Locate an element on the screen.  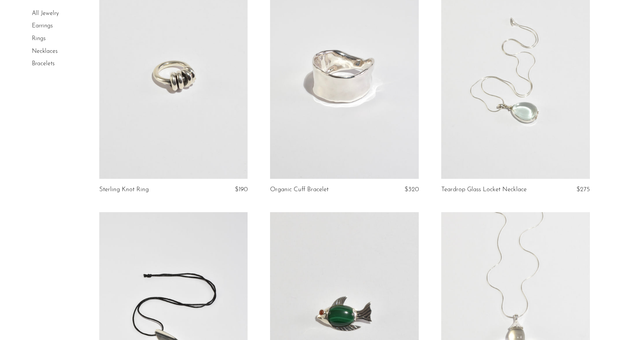
a: Teardrop Glass Locket Necklace is located at coordinates (484, 189).